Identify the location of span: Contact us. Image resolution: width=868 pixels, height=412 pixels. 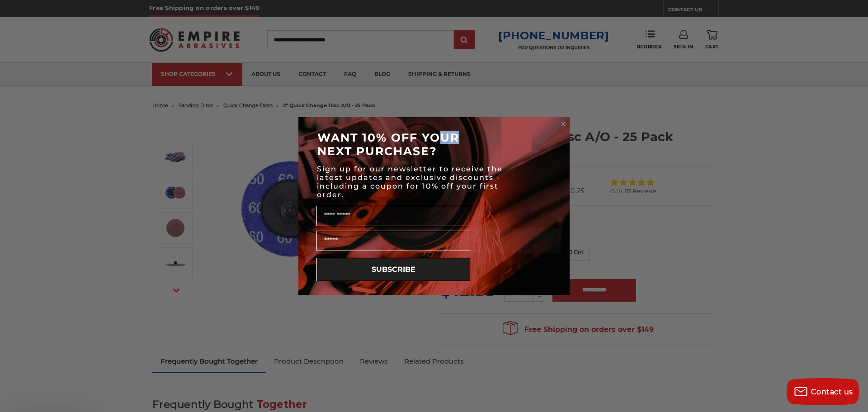
(832, 392).